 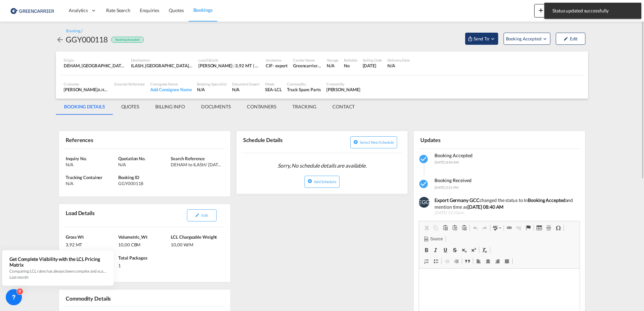 What do you see at coordinates (424, 202) in the screenshot?
I see `img: EUeHj4AAAAAElFTkSuQmCC` at bounding box center [424, 202].